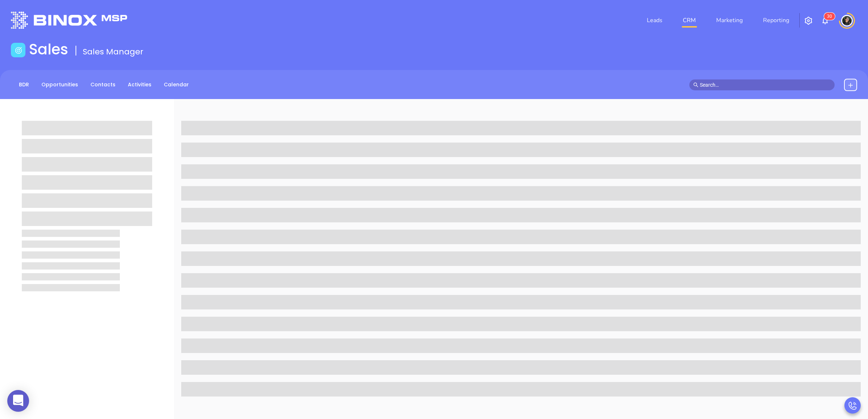 This screenshot has height=419, width=868. I want to click on a: CRM, so click(690, 20).